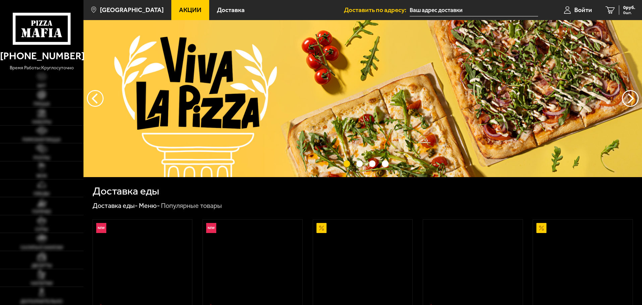 This screenshot has height=305, width=642. I want to click on span: 0 шт., so click(629, 13).